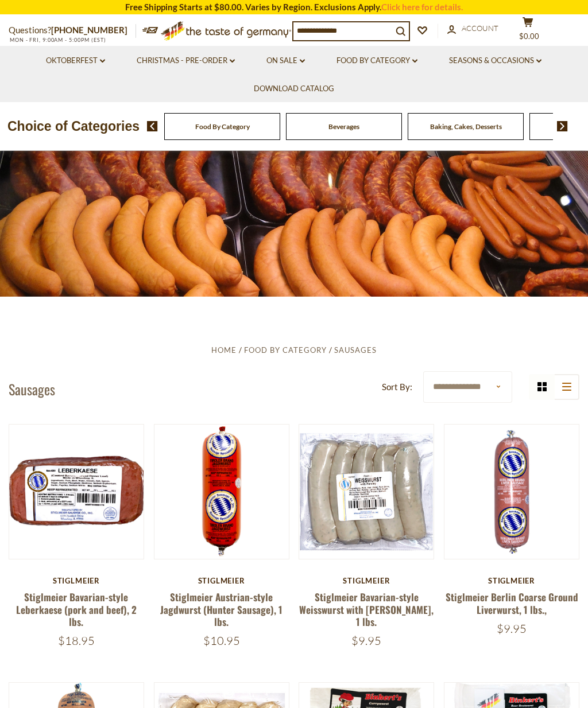 The height and width of the screenshot is (708, 588). Describe the element at coordinates (472, 29) in the screenshot. I see `a: Account` at that location.